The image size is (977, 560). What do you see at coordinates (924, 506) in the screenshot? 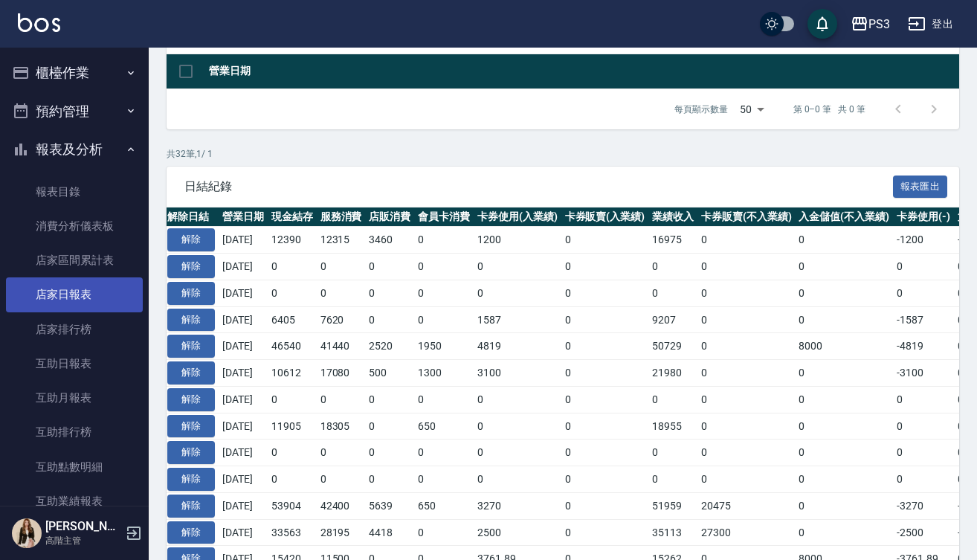
I see `td: -3270` at bounding box center [924, 506].